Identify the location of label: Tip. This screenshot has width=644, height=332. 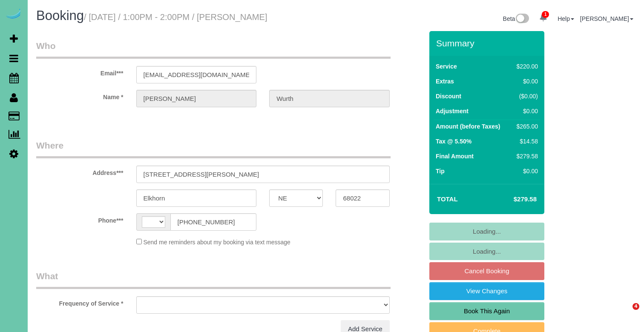
(440, 171).